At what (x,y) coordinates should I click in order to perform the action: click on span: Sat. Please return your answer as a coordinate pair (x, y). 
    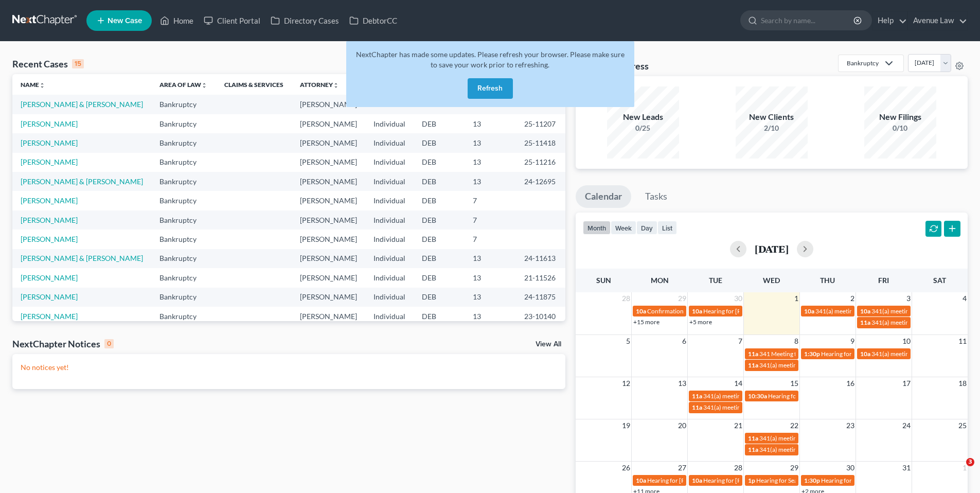
    Looking at the image, I should click on (939, 280).